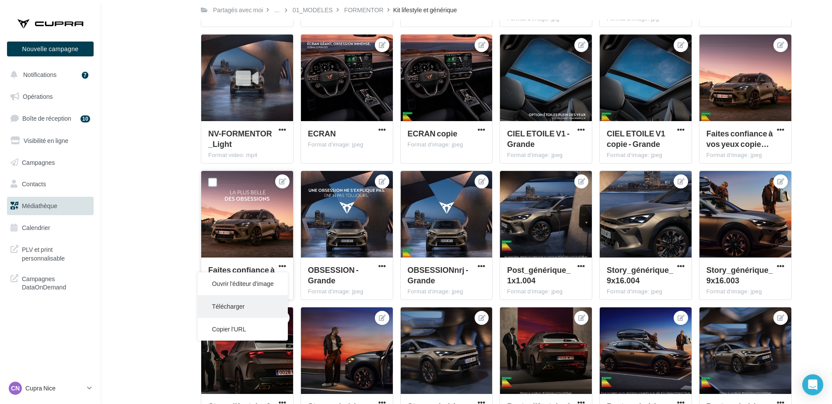  I want to click on a: CN Cupra Nice, so click(50, 389).